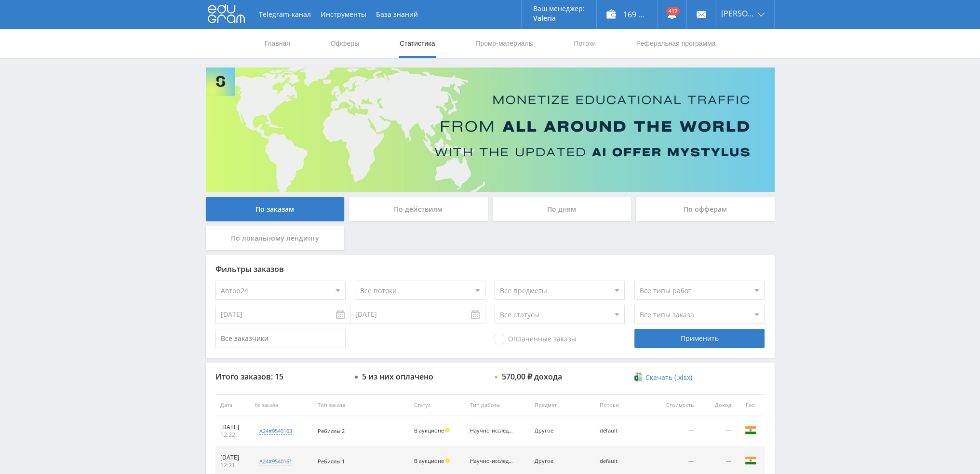  I want to click on th: Стоимость, so click(676, 406).